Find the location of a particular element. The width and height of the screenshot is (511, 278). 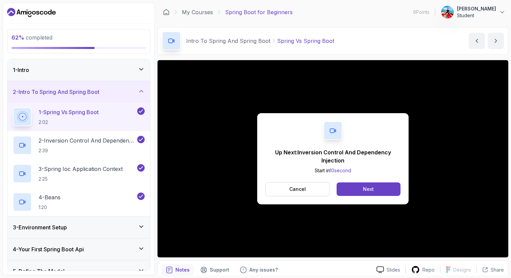

button: next content is located at coordinates (496, 41).